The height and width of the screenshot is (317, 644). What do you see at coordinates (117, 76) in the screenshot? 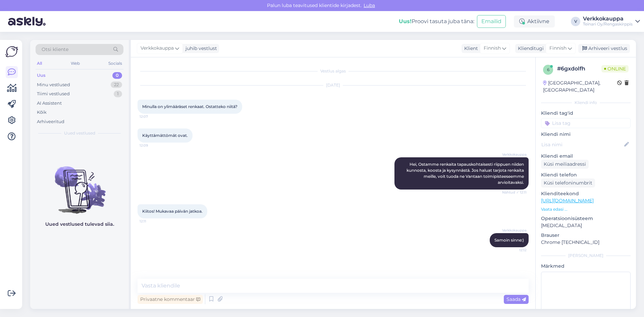
I see `div: 0` at bounding box center [117, 76].